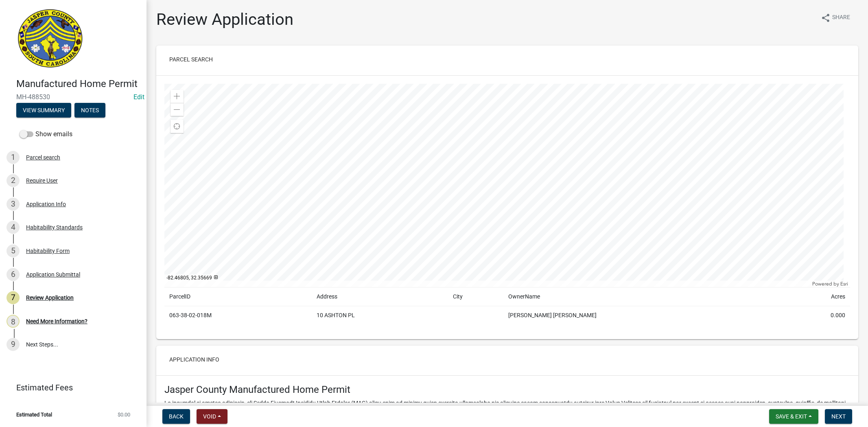 This screenshot has height=427, width=868. What do you see at coordinates (43, 111) in the screenshot?
I see `wm-modal-confirm: Summary` at bounding box center [43, 111].